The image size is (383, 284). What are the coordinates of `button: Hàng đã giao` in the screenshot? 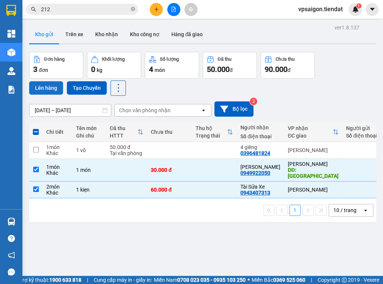 It's located at (187, 34).